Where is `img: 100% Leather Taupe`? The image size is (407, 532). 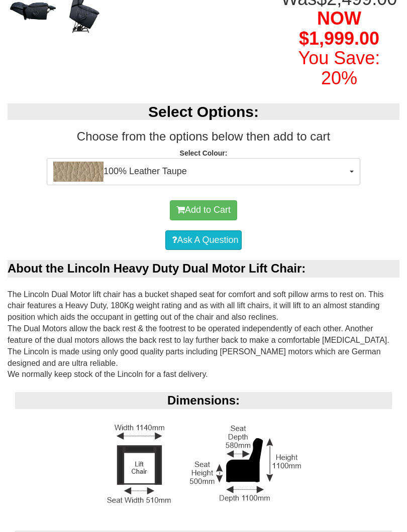 img: 100% Leather Taupe is located at coordinates (78, 171).